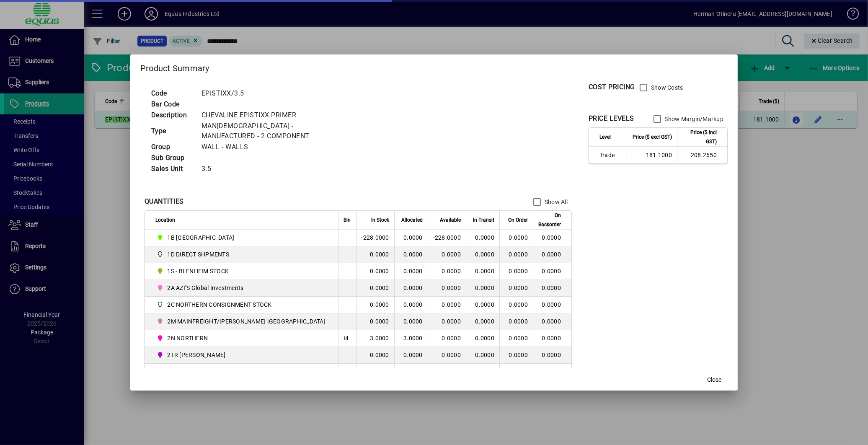 Image resolution: width=868 pixels, height=445 pixels. Describe the element at coordinates (273, 115) in the screenshot. I see `td: CHEVALINE EPISTIXX PRIMER` at that location.